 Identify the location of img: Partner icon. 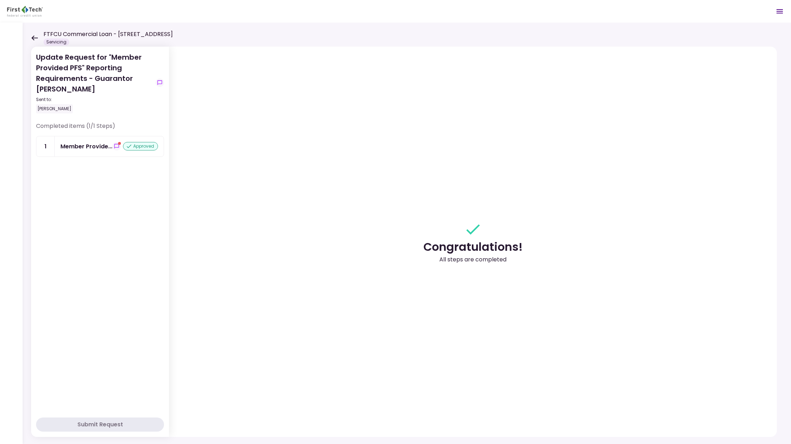
(25, 11).